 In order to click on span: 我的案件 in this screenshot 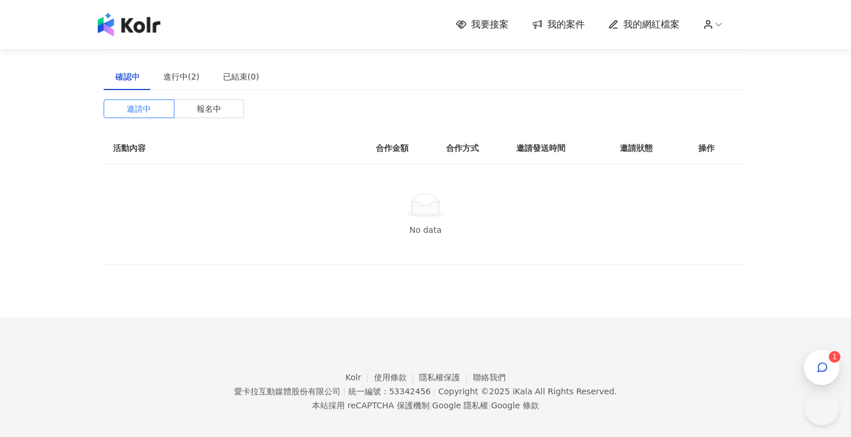, I will do `click(566, 25)`.